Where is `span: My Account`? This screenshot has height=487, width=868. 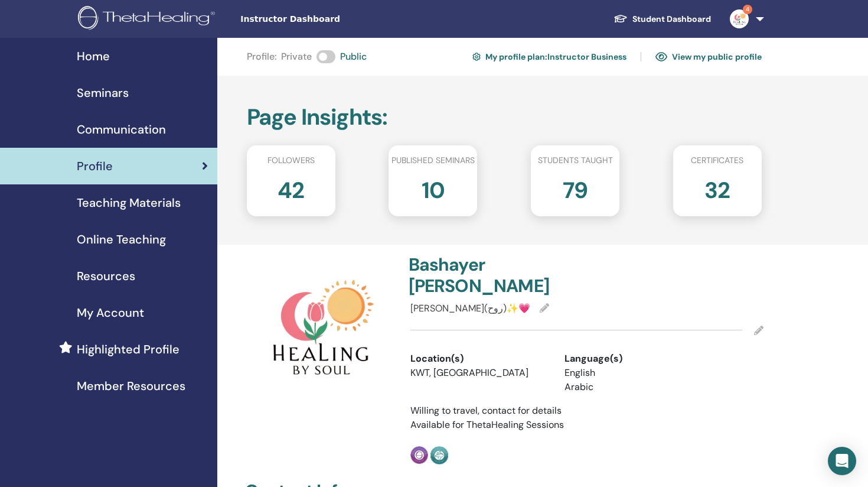 span: My Account is located at coordinates (110, 313).